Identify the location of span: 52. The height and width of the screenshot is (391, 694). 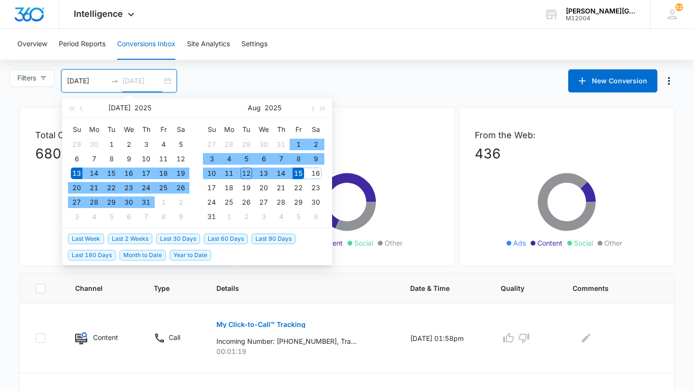
(679, 7).